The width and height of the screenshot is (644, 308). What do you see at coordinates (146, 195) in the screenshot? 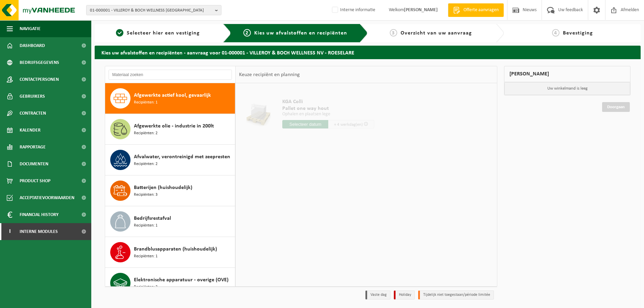
I see `span: Recipiënten: 3` at bounding box center [146, 195].